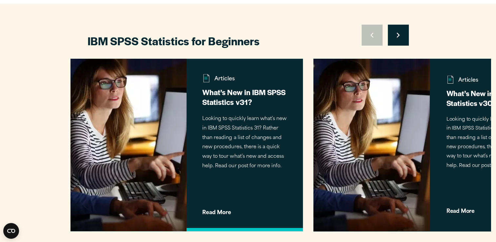 Image resolution: width=496 pixels, height=242 pixels. I want to click on h3: What’s New in IBM SPSS Statistics v31?, so click(245, 97).